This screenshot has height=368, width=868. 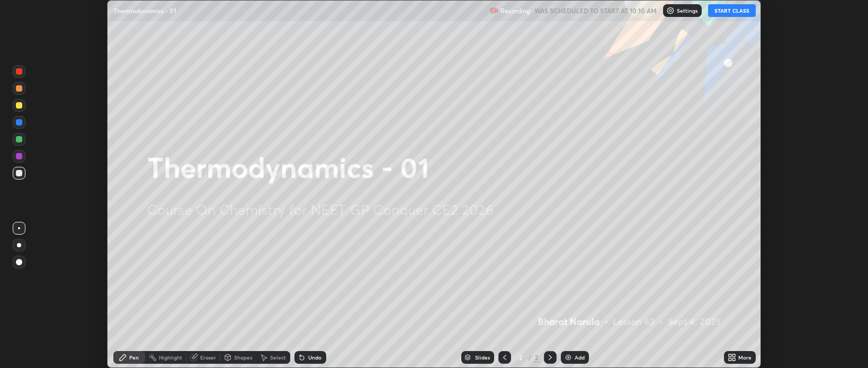 What do you see at coordinates (671, 11) in the screenshot?
I see `img: class-settings-icons` at bounding box center [671, 11].